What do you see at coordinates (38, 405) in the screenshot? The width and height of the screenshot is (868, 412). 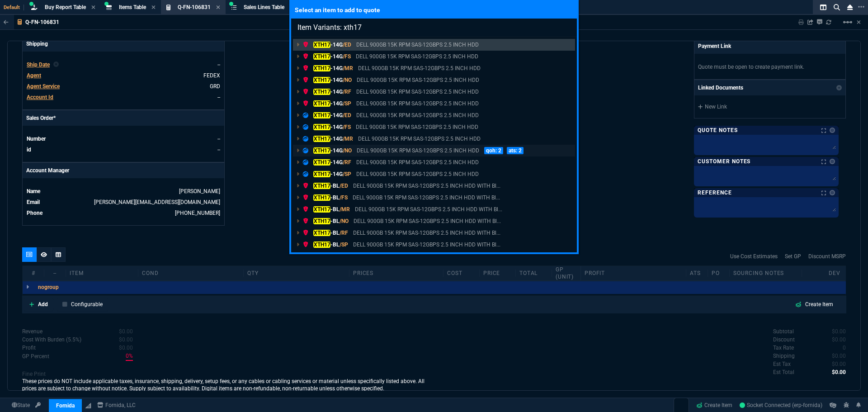 I see `a: API TOKEN` at bounding box center [38, 405].